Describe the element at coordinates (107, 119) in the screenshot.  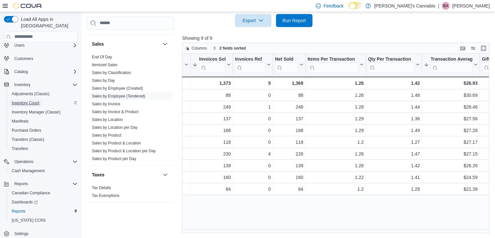
I see `a: Sales by Location` at that location.